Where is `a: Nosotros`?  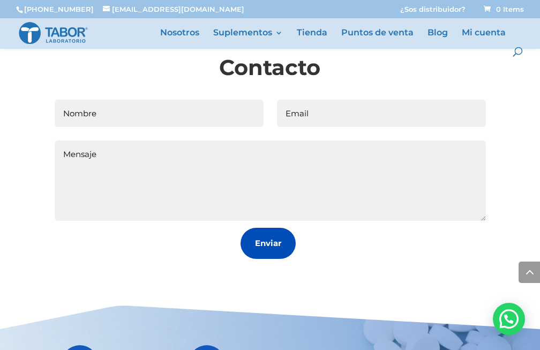 a: Nosotros is located at coordinates (180, 38).